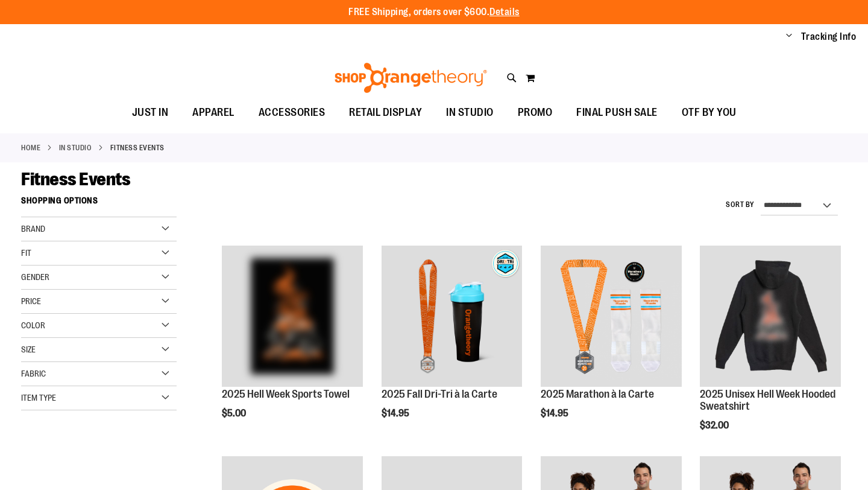 The image size is (868, 490). Describe the element at coordinates (35, 277) in the screenshot. I see `span: Gender` at that location.